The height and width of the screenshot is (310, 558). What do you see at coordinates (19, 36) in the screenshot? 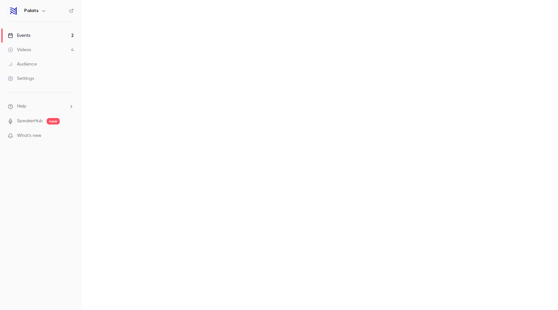
I see `div: Events` at bounding box center [19, 36].